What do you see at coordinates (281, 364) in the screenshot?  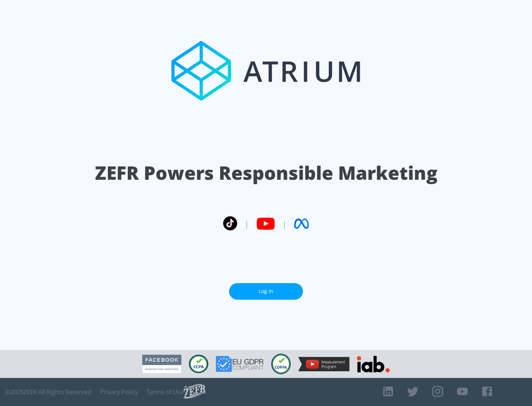 I see `img: COPPA Compliant` at bounding box center [281, 364].